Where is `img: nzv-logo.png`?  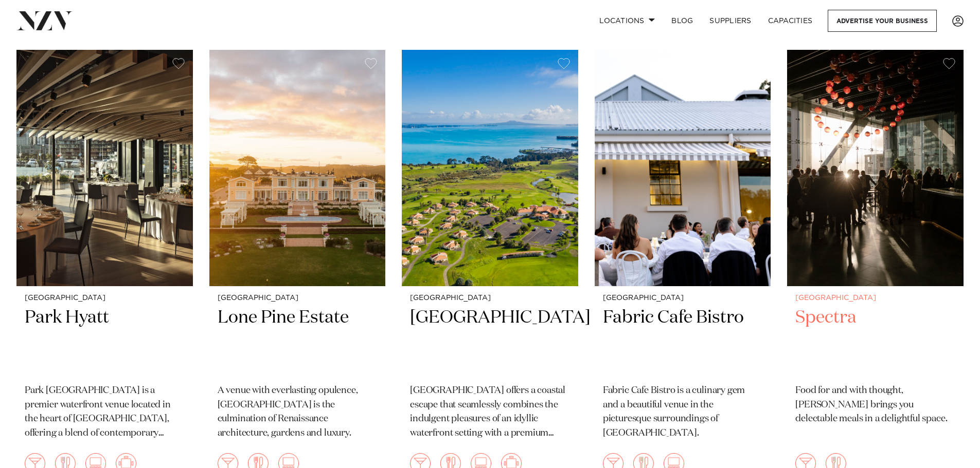 img: nzv-logo.png is located at coordinates (44, 20).